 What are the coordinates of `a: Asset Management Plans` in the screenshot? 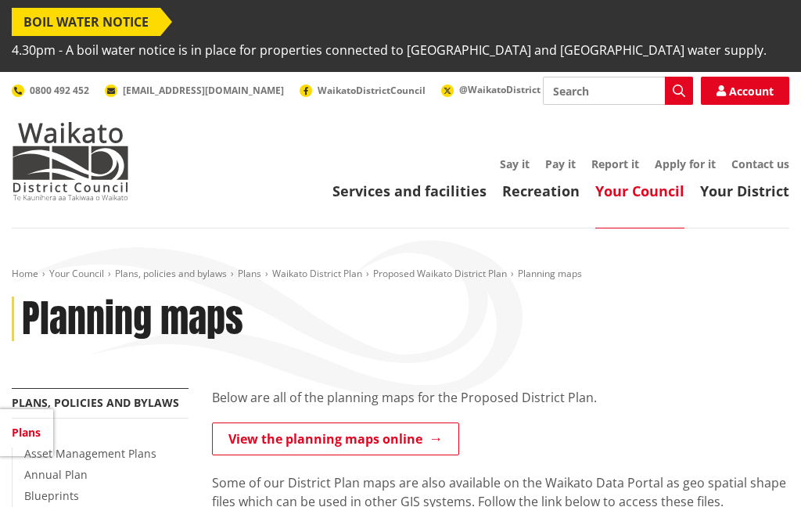 It's located at (90, 453).